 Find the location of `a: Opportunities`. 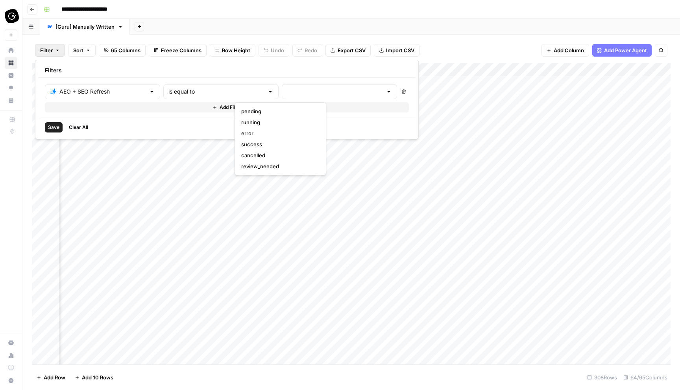

a: Opportunities is located at coordinates (11, 88).